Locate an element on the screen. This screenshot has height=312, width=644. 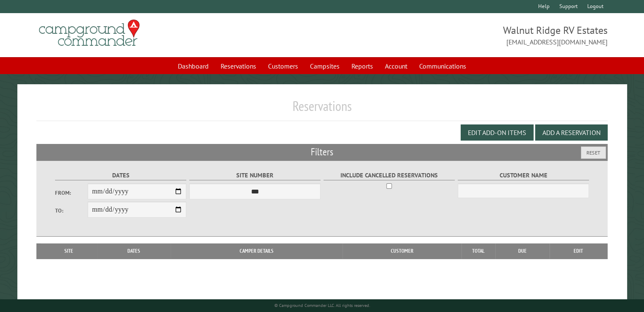
label: To: is located at coordinates (71, 210).